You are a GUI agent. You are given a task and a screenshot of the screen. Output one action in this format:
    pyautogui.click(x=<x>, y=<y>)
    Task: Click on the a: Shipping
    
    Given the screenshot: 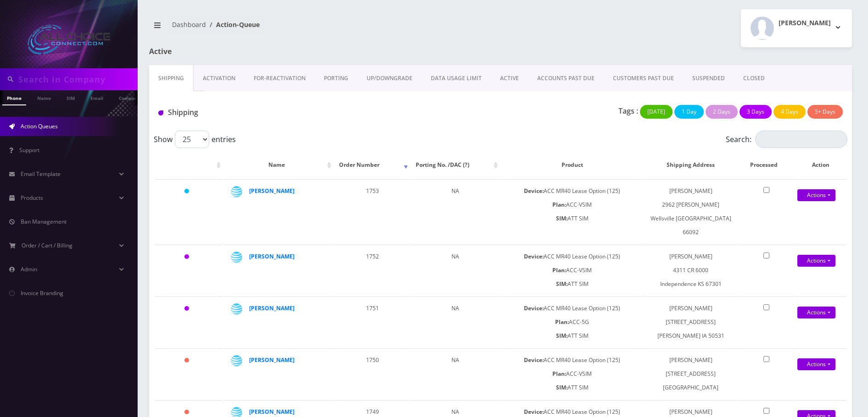 What is the action you would take?
    pyautogui.click(x=171, y=79)
    